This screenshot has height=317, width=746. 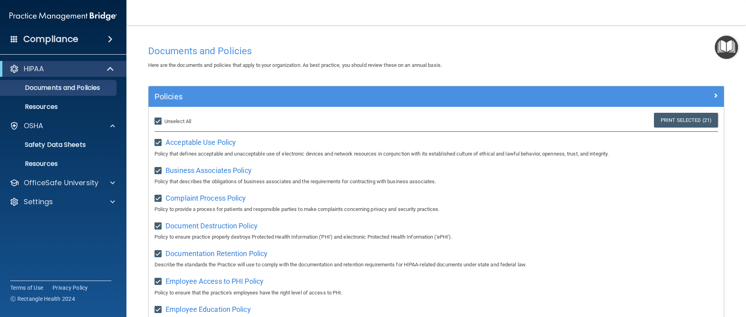 What do you see at coordinates (727, 47) in the screenshot?
I see `button: Open Resource Center` at bounding box center [727, 47].